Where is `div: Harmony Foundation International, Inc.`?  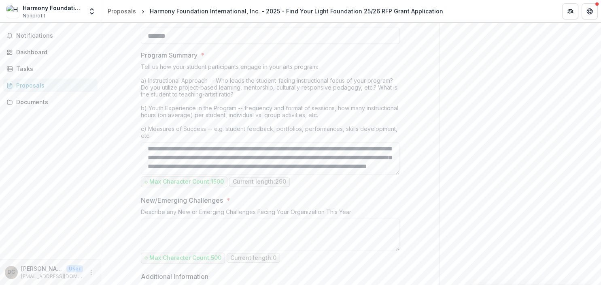
div: Harmony Foundation International, Inc. is located at coordinates (53, 8).